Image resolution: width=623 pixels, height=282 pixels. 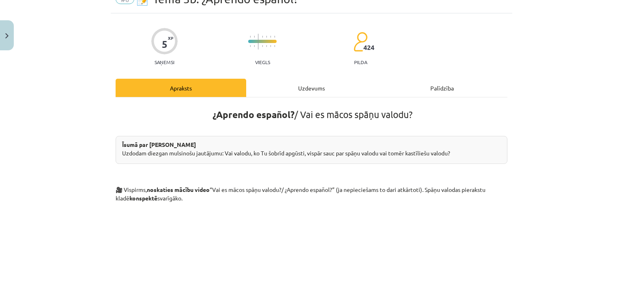 What do you see at coordinates (164, 62) in the screenshot?
I see `p: Saņemsi` at bounding box center [164, 62].